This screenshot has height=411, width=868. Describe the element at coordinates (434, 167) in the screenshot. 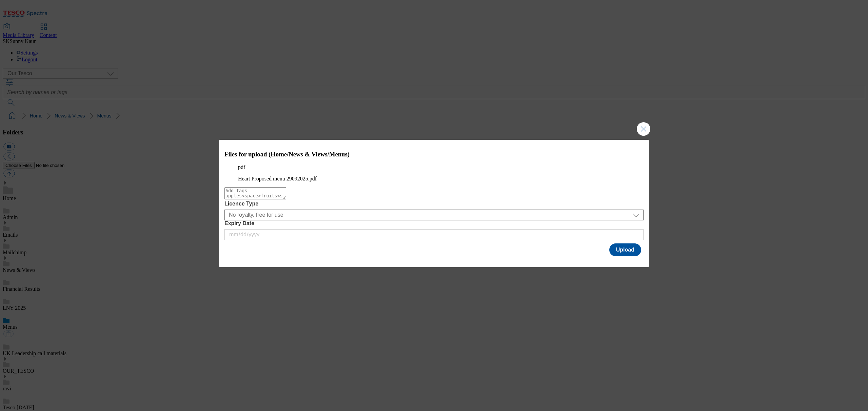

I see `p: pdf` at that location.